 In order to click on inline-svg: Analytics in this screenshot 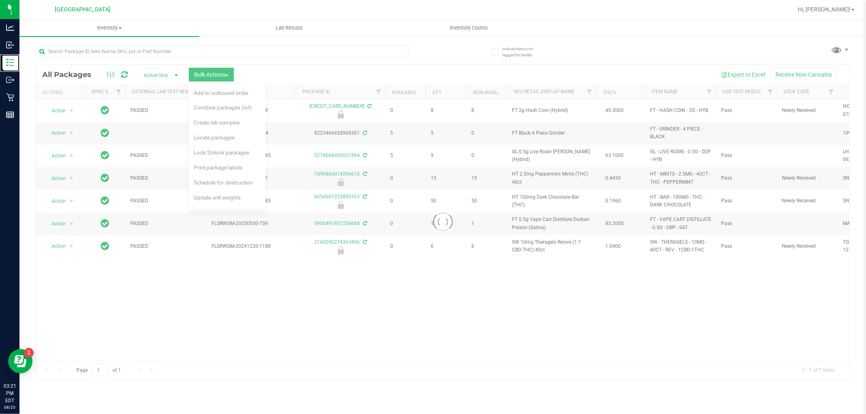, I will do `click(10, 28)`.